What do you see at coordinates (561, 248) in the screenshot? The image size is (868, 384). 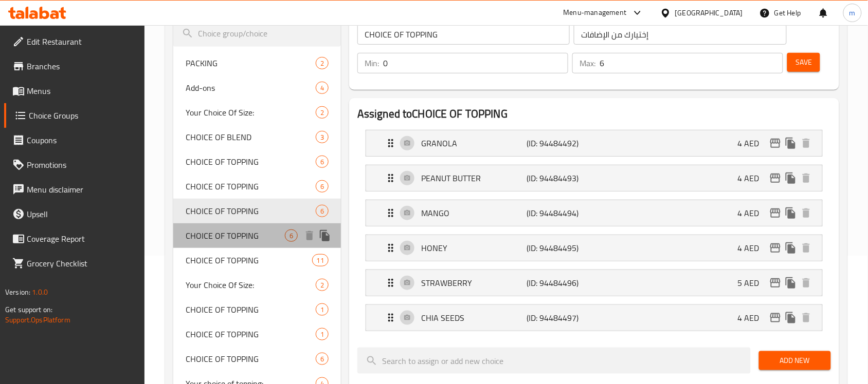 I see `p: (ID: 94484495)` at bounding box center [561, 248].